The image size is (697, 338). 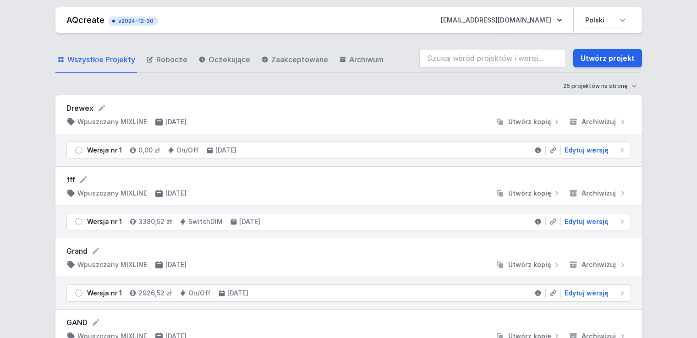 I want to click on h4: SwitchDIM, so click(x=205, y=222).